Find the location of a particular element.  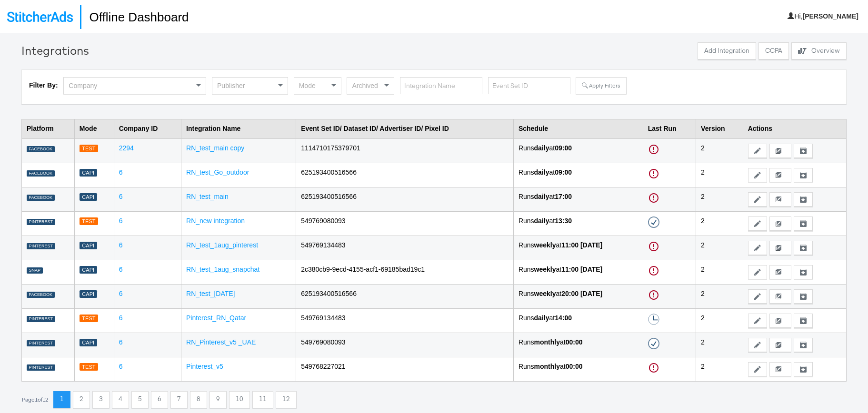

div: Page 1 of 12 is located at coordinates (35, 399).